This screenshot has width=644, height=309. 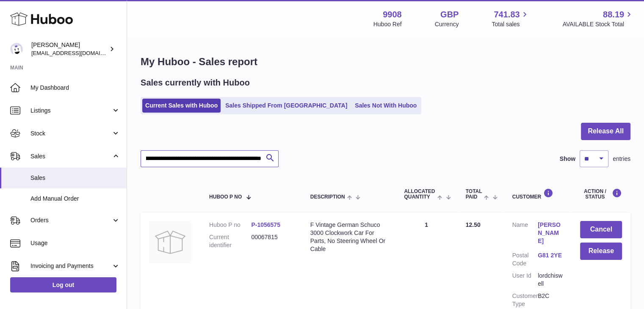 What do you see at coordinates (598, 24) in the screenshot?
I see `span: AVAILABLE Stock Total` at bounding box center [598, 24].